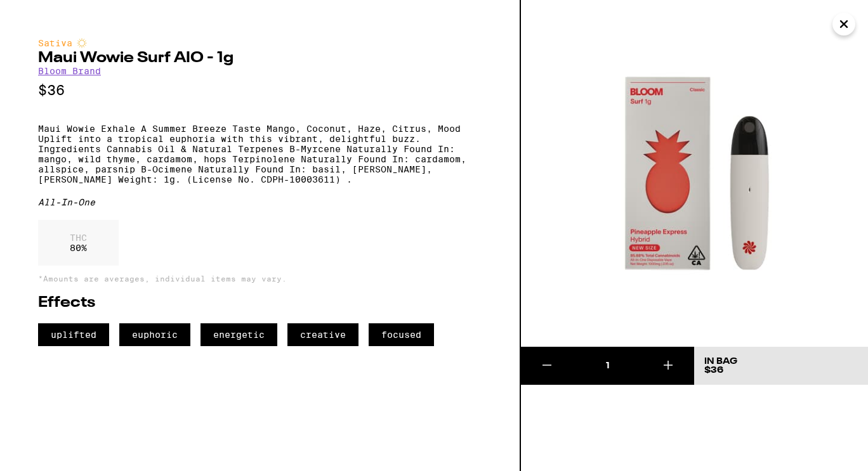 The height and width of the screenshot is (471, 868). I want to click on span: creative, so click(323, 335).